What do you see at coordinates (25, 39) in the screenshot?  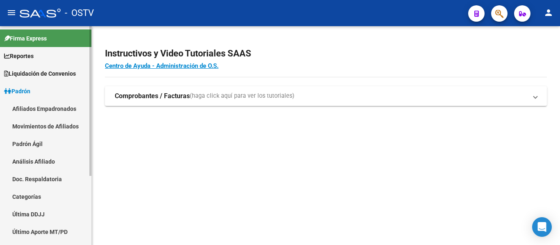 I see `span: Firma Express` at bounding box center [25, 39].